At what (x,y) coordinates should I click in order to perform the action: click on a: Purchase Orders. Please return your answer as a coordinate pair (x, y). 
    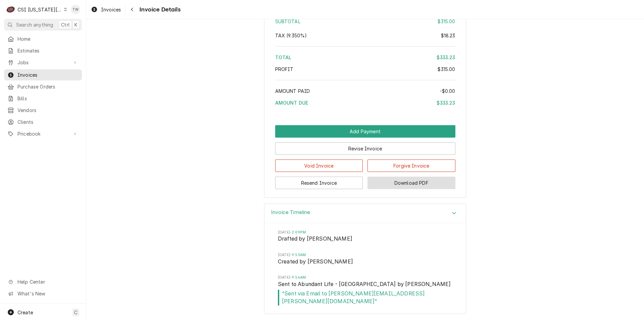
    Looking at the image, I should click on (43, 87).